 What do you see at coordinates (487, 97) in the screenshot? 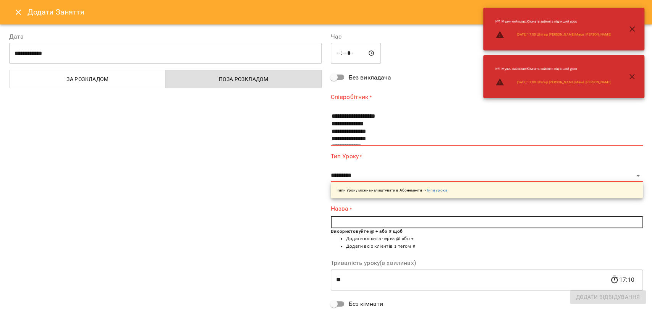
I see `label: Співробітник` at bounding box center [487, 97].